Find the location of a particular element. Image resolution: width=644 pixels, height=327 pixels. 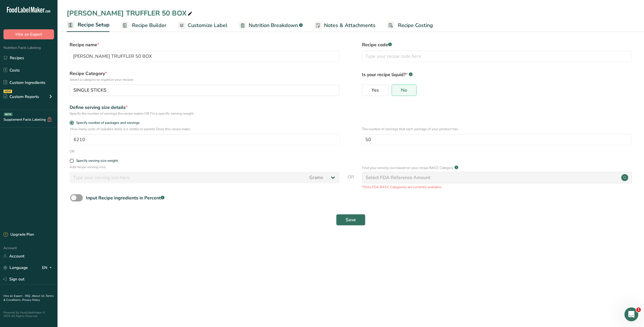

p: *Only FDA RACC Categories are currently available is located at coordinates (497, 187).